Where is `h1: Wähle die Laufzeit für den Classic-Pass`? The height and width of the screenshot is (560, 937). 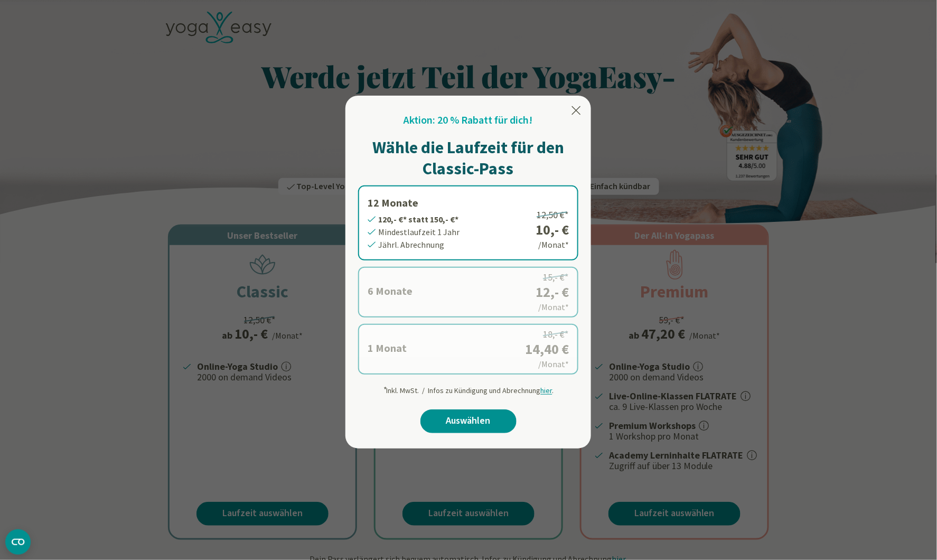 h1: Wähle die Laufzeit für den Classic-Pass is located at coordinates (468, 158).